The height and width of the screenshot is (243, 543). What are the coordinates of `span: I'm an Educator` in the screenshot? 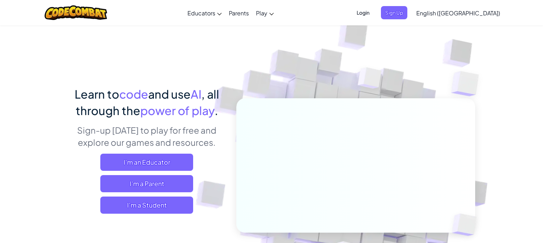 It's located at (147, 162).